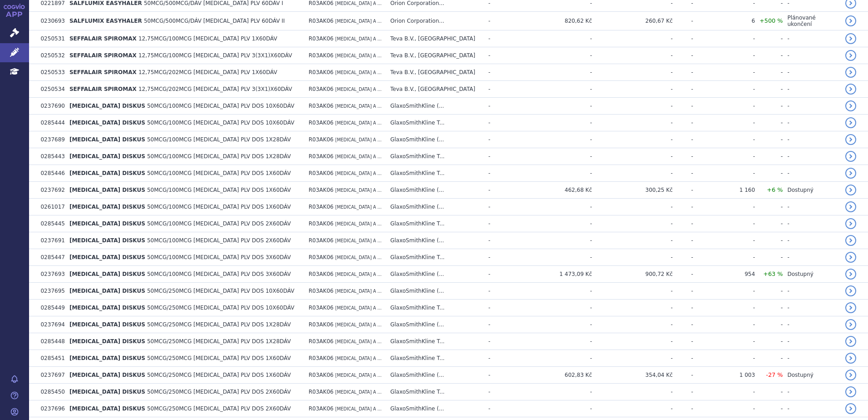 Image resolution: width=868 pixels, height=420 pixels. Describe the element at coordinates (106, 21) in the screenshot. I see `span: SALFLUMIX EASYHALER` at that location.